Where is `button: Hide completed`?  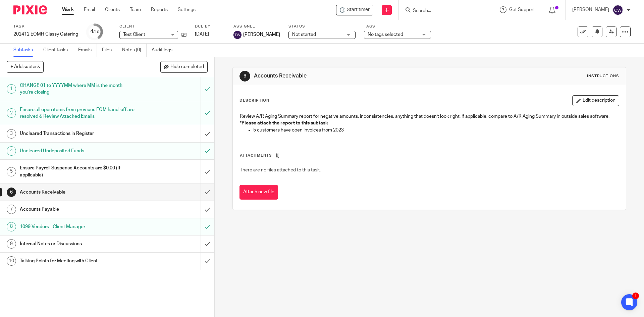
button: Hide completed is located at coordinates (184, 67).